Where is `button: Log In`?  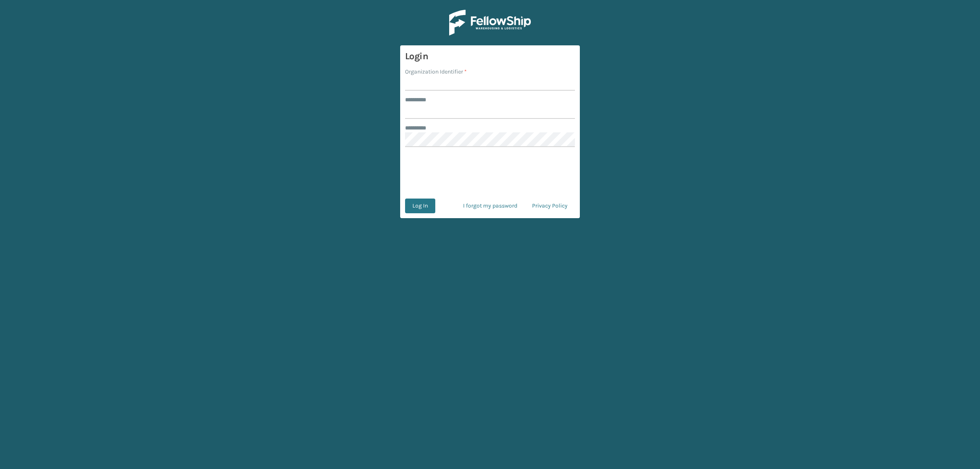 button: Log In is located at coordinates (420, 206).